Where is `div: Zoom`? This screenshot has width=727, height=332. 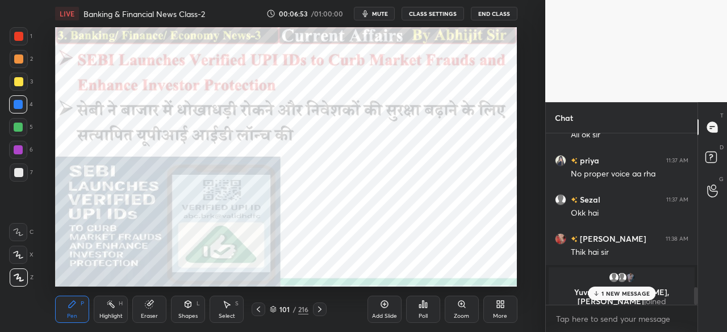
div: Zoom is located at coordinates (461, 316).